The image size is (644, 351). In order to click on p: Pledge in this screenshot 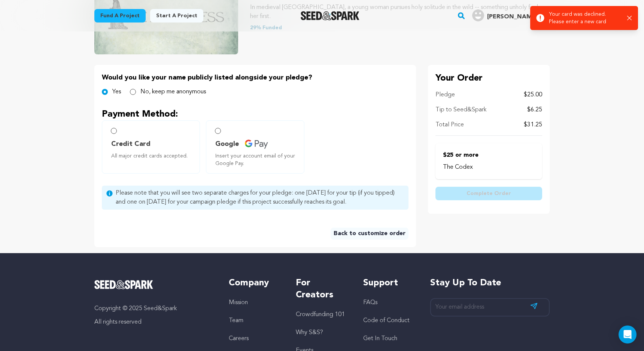, I will do `click(445, 95)`.